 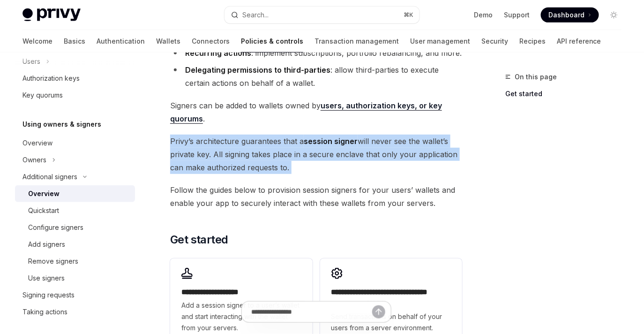 I want to click on span: Follow the guides below to provision session signers for your users’ wallets and enable your app ..., so click(x=316, y=197).